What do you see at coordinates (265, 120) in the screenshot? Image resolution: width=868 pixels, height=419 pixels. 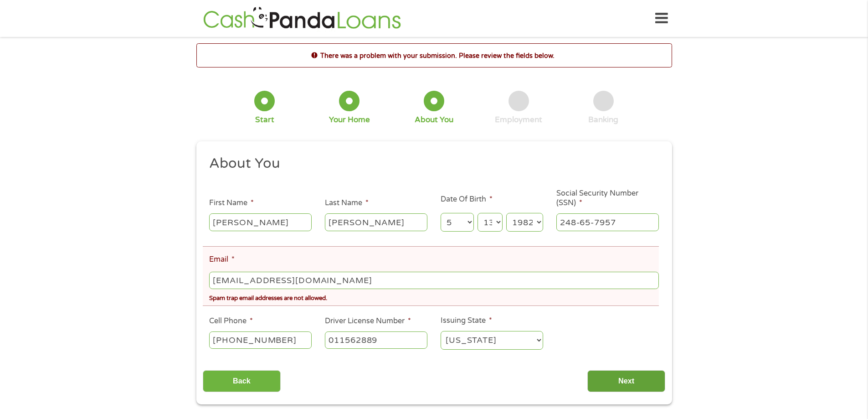 I see `div: Start` at bounding box center [265, 120].